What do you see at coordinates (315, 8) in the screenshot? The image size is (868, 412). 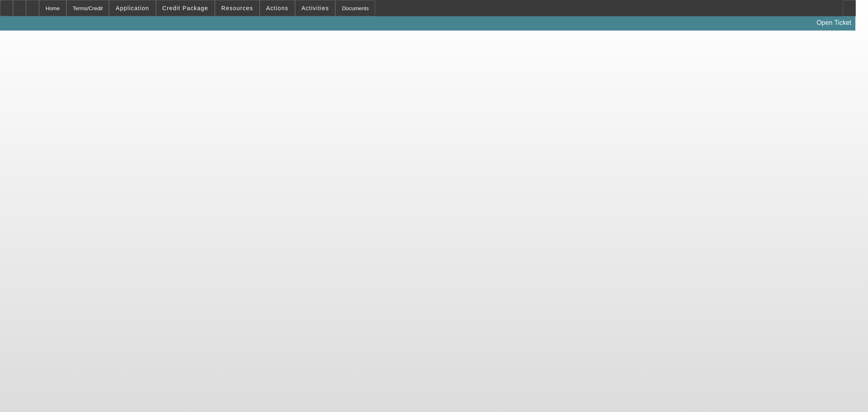 I see `button: Activities` at bounding box center [315, 8].